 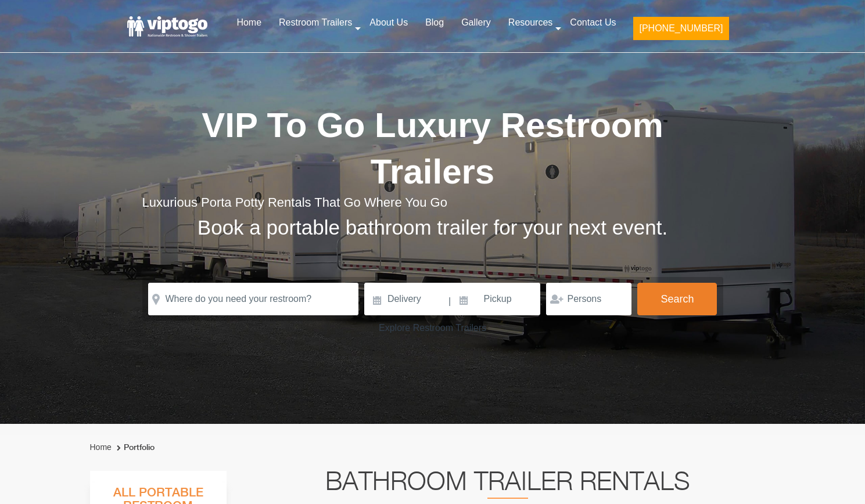 I want to click on input: Where do you need your restroom?, so click(x=253, y=299).